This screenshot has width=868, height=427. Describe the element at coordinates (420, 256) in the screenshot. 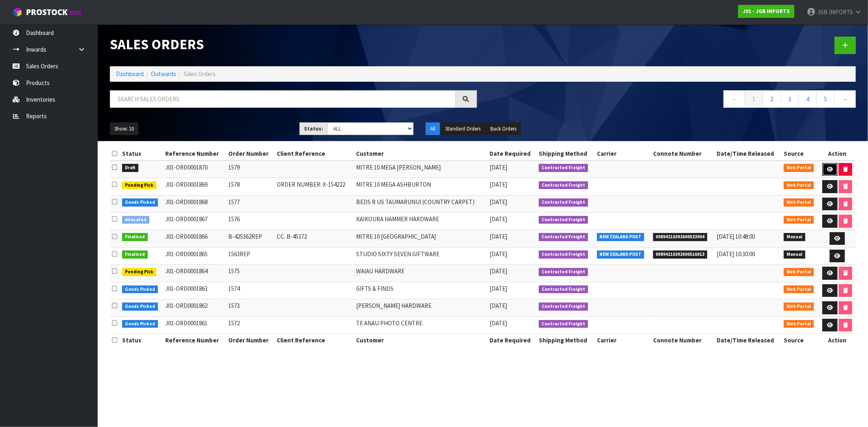

I see `td: STUDIO SIXTY SEVEN GIFTWARE` at that location.